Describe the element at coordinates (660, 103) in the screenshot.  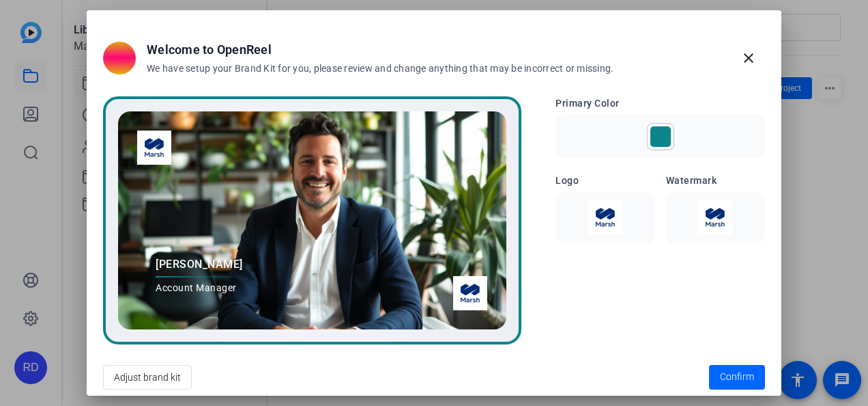
I see `h3: Primary Color` at that location.